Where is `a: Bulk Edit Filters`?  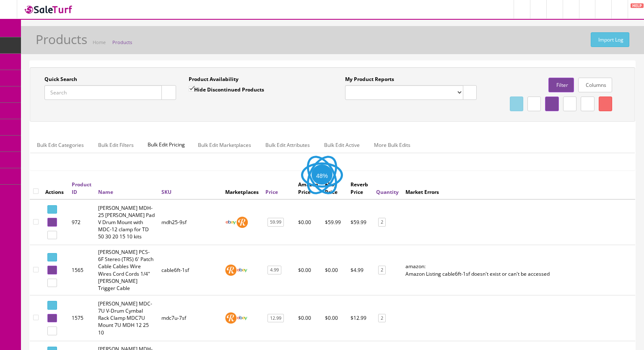 a: Bulk Edit Filters is located at coordinates (116, 145).